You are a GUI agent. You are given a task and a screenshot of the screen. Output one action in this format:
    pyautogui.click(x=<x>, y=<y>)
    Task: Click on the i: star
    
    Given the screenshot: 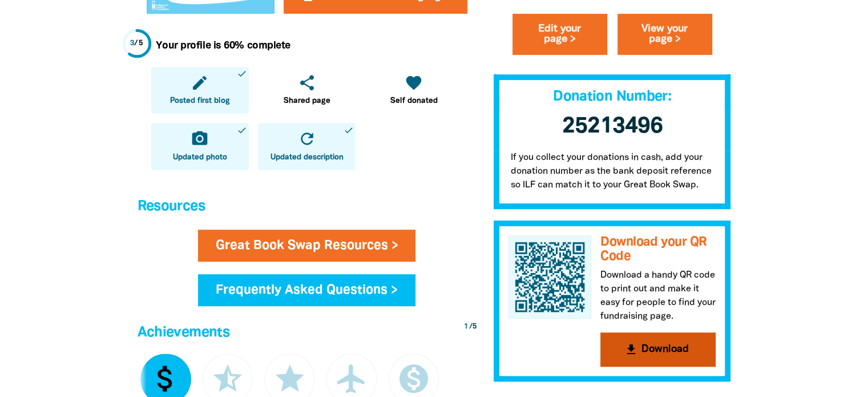 What is the action you would take?
    pyautogui.click(x=290, y=378)
    